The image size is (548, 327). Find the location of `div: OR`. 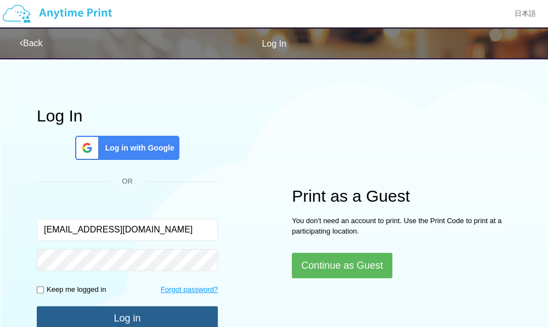

div: OR is located at coordinates (127, 181).